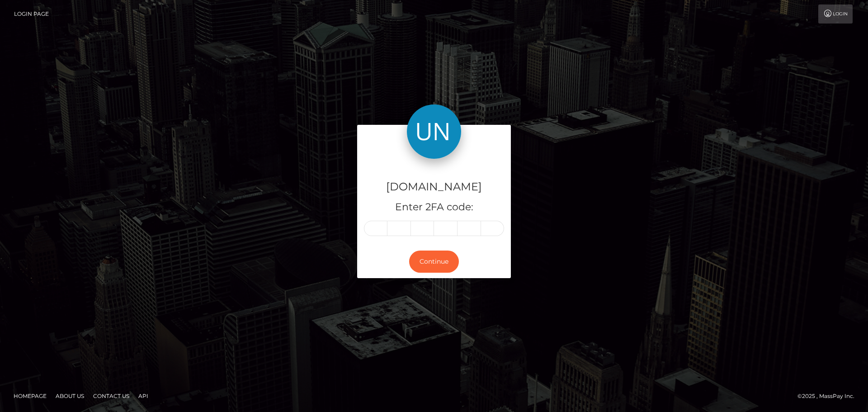 This screenshot has width=868, height=412. What do you see at coordinates (835, 14) in the screenshot?
I see `a: Login` at bounding box center [835, 14].